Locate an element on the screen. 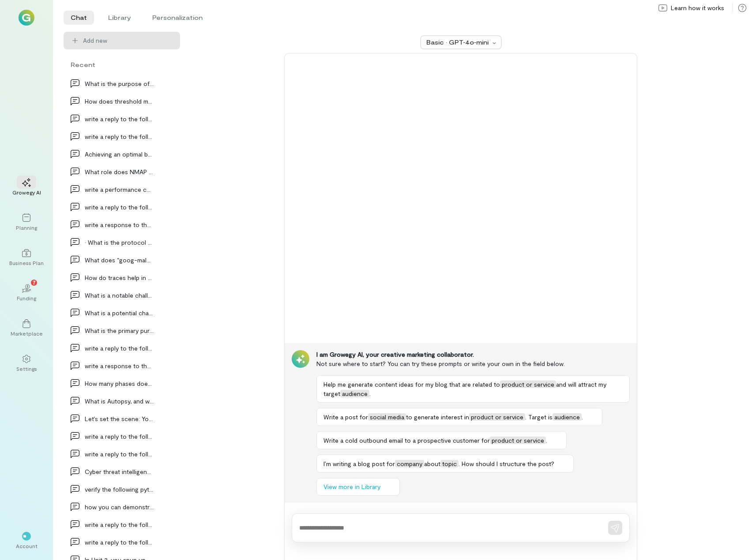 The width and height of the screenshot is (752, 560). span: Write a post for is located at coordinates (345, 416).